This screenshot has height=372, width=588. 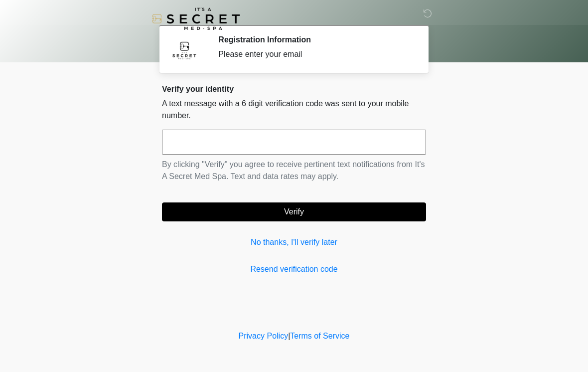 I want to click on h2: Verify your identity, so click(x=294, y=89).